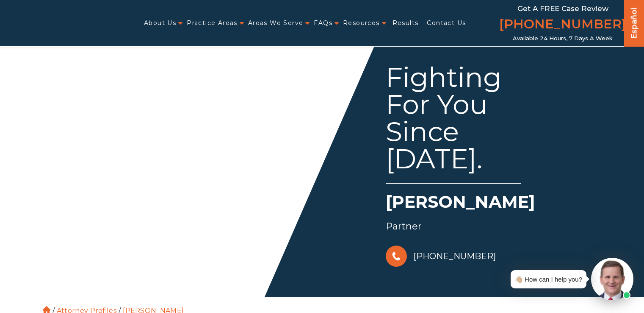 This screenshot has height=313, width=644. Describe the element at coordinates (495, 226) in the screenshot. I see `div: Partner` at that location.